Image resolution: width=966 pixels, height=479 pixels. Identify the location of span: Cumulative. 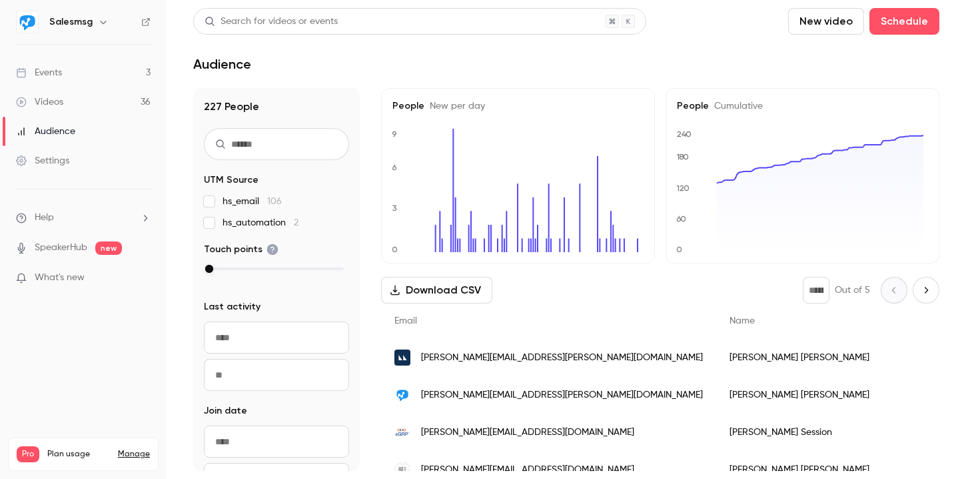
(736, 106).